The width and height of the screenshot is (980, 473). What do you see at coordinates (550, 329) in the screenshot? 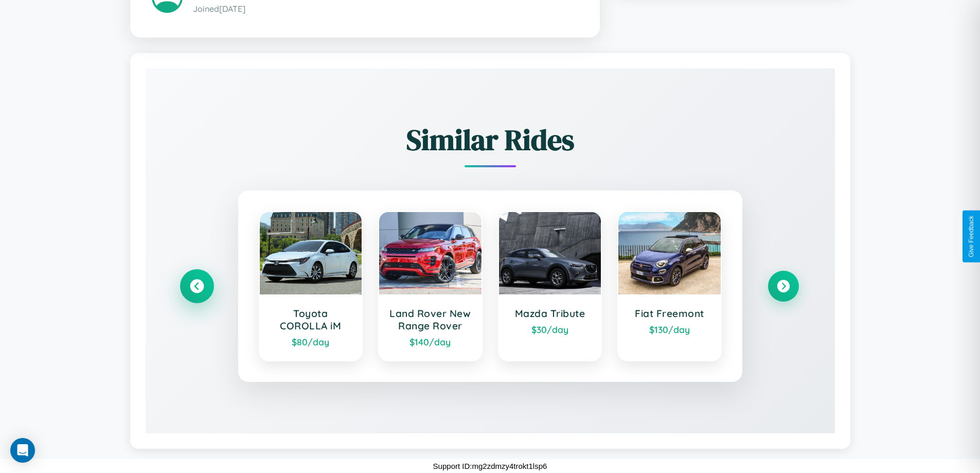
I see `div: $ 30 /day` at bounding box center [550, 329].